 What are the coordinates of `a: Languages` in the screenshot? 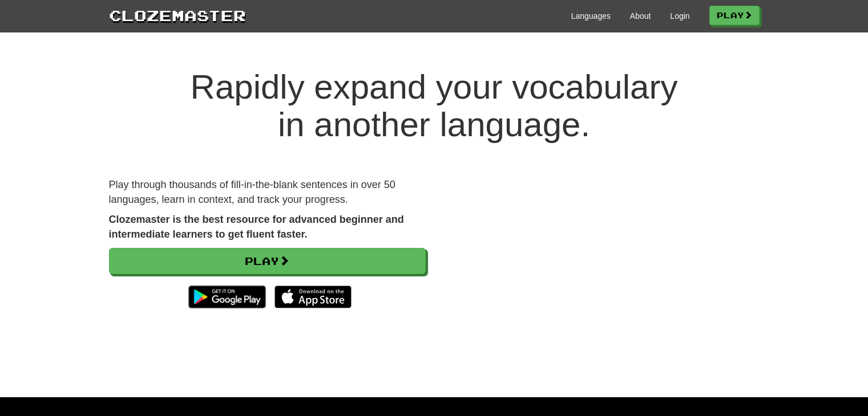 It's located at (591, 16).